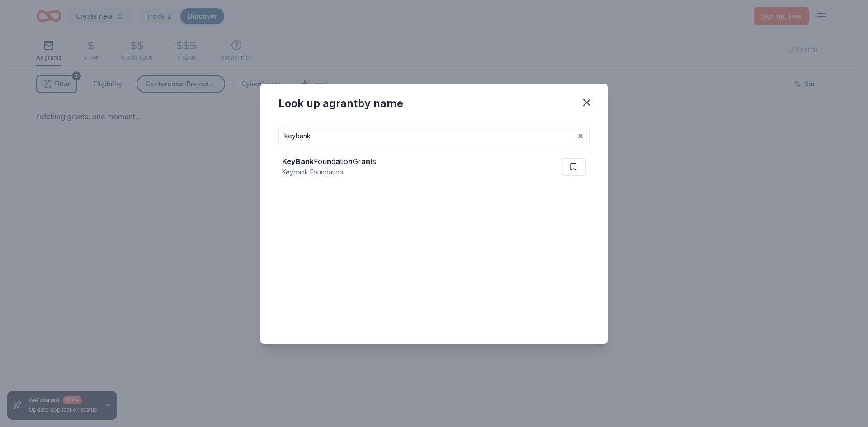 This screenshot has width=868, height=427. Describe the element at coordinates (298, 161) in the screenshot. I see `strong: KeyBank` at that location.